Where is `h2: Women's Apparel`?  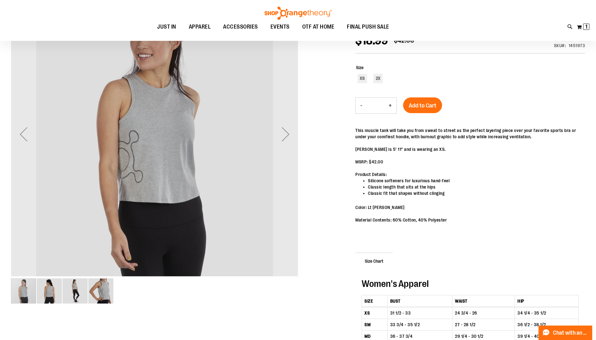
h2: Women's Apparel is located at coordinates (470, 284).